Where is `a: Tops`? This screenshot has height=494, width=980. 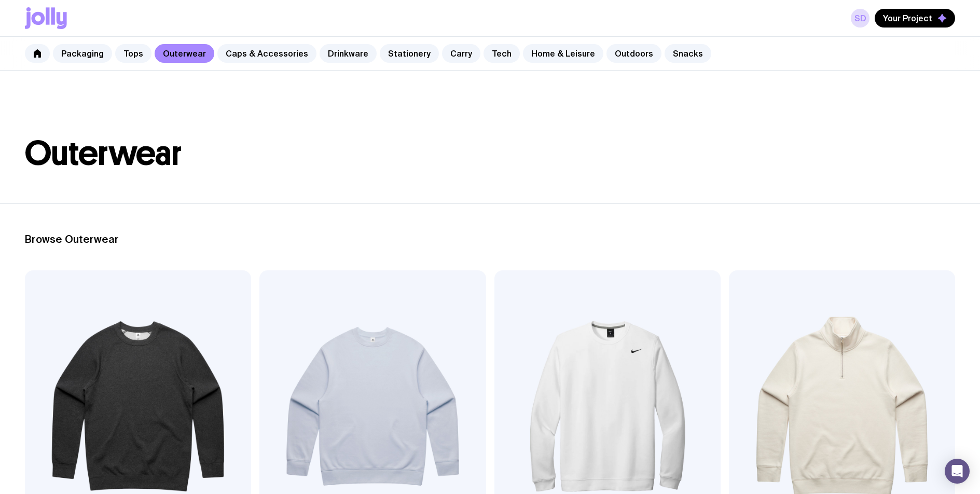 a: Tops is located at coordinates (134, 54).